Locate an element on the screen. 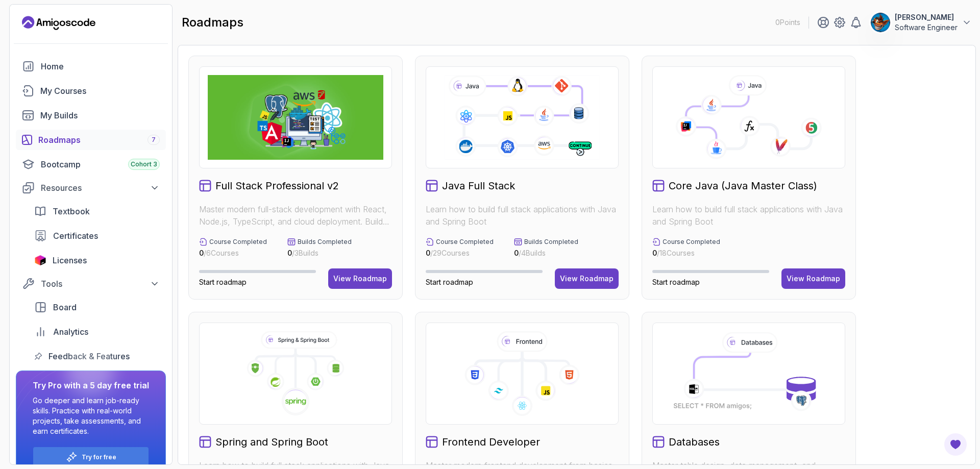 This screenshot has height=469, width=980. span: 7 is located at coordinates (154, 140).